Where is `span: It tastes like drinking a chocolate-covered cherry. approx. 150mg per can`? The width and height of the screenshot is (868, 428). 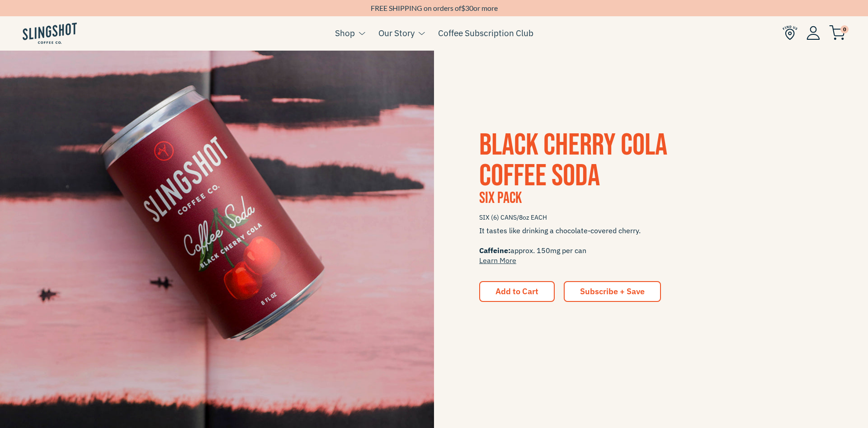
span: It tastes like drinking a chocolate-covered cherry. approx. 150mg per can is located at coordinates (651, 246).